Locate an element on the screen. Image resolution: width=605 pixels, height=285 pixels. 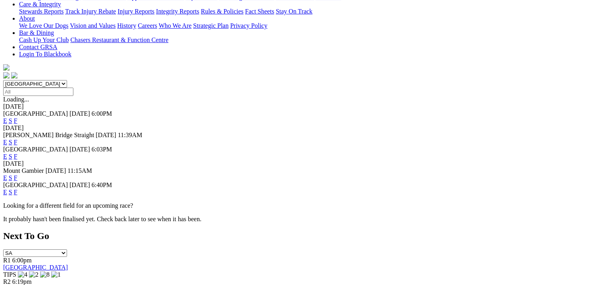
img: facebook.svg is located at coordinates (6, 75).